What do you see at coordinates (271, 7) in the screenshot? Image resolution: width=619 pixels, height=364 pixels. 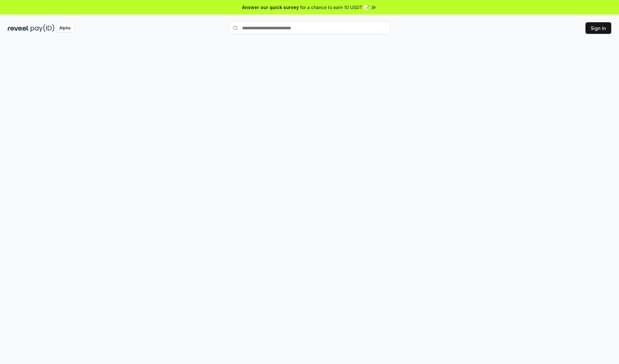 I see `span: Answer our quick survey` at bounding box center [271, 7].